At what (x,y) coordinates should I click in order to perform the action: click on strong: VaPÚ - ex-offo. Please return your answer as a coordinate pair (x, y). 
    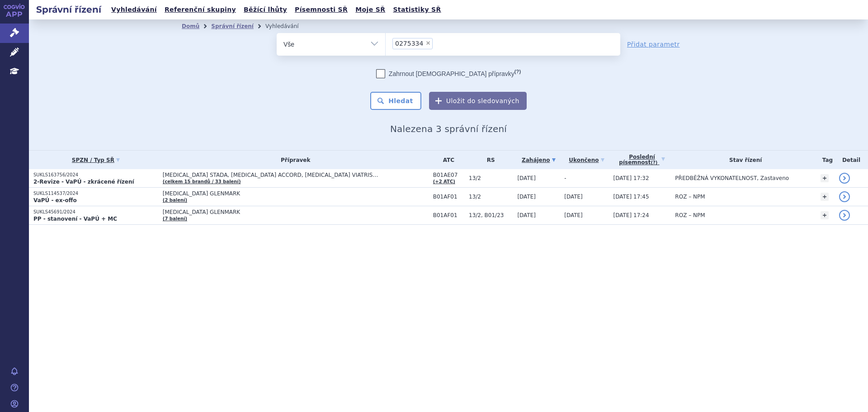
    Looking at the image, I should click on (55, 201).